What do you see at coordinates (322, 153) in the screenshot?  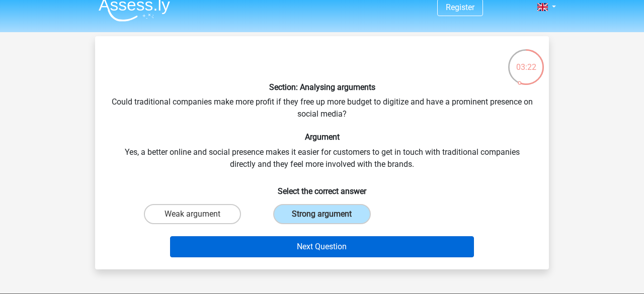 I see `div: Could traditional companies make more profit if they free up more budget to digitize and have a p...` at bounding box center [322, 153].